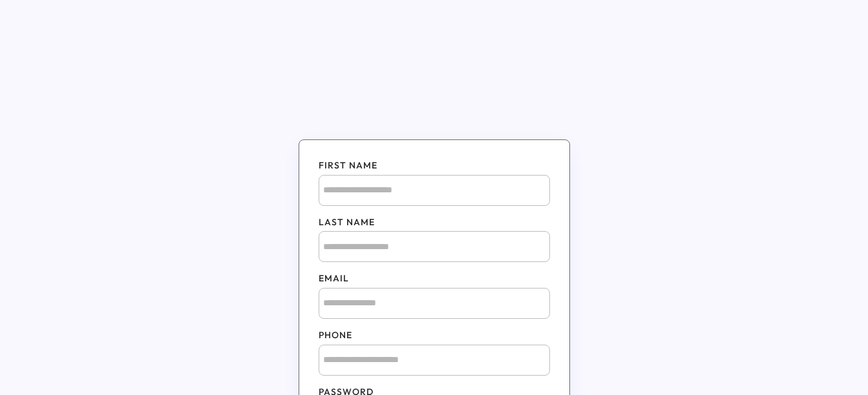 The width and height of the screenshot is (868, 395). What do you see at coordinates (434, 166) in the screenshot?
I see `div: FIRST NAME` at bounding box center [434, 166].